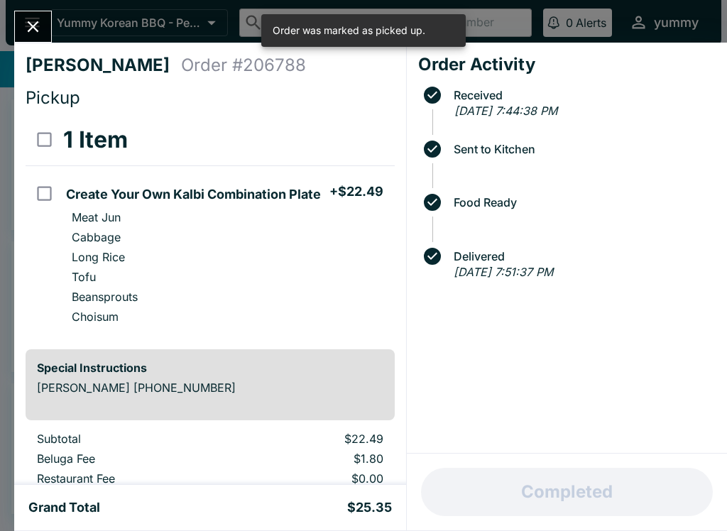 Image resolution: width=727 pixels, height=531 pixels. What do you see at coordinates (64, 508) in the screenshot?
I see `h5: Grand Total` at bounding box center [64, 508].